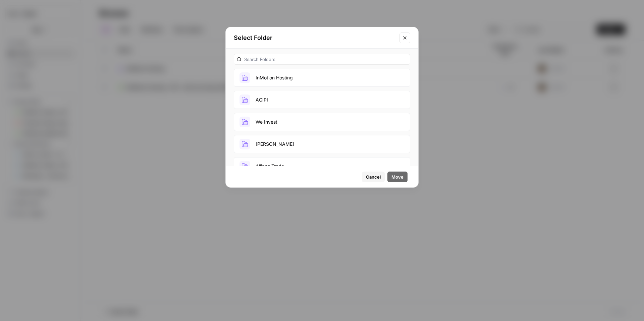 The width and height of the screenshot is (644, 321). What do you see at coordinates (397, 178) in the screenshot?
I see `button: Move` at bounding box center [397, 178].